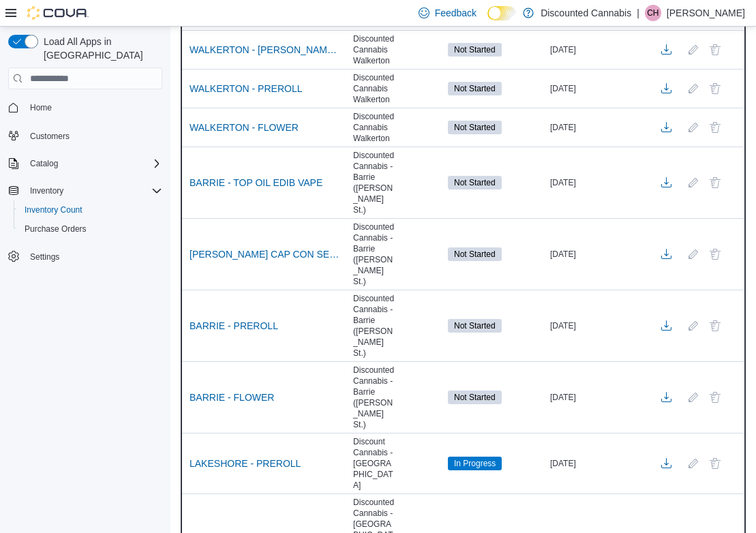 This screenshot has height=533, width=756. What do you see at coordinates (232, 397) in the screenshot?
I see `button: BARRIE - FLOWER` at bounding box center [232, 397].